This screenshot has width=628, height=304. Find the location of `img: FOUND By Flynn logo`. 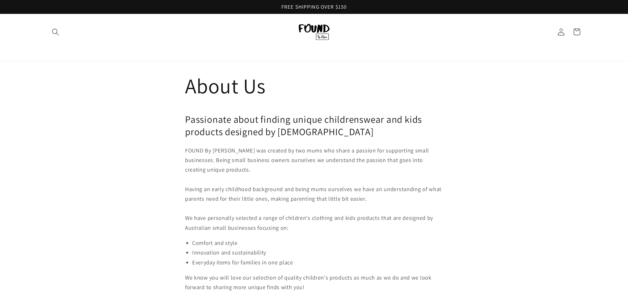

img: FOUND By Flynn logo is located at coordinates (314, 32).